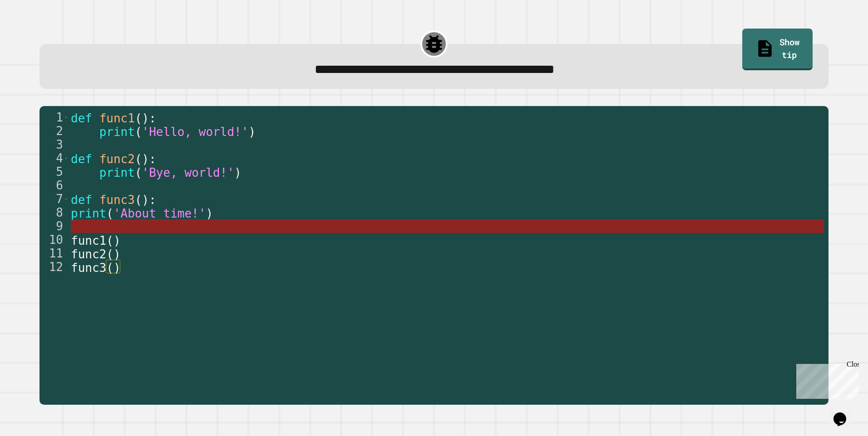 Image resolution: width=868 pixels, height=436 pixels. What do you see at coordinates (54, 267) in the screenshot?
I see `div: 12` at bounding box center [54, 267].